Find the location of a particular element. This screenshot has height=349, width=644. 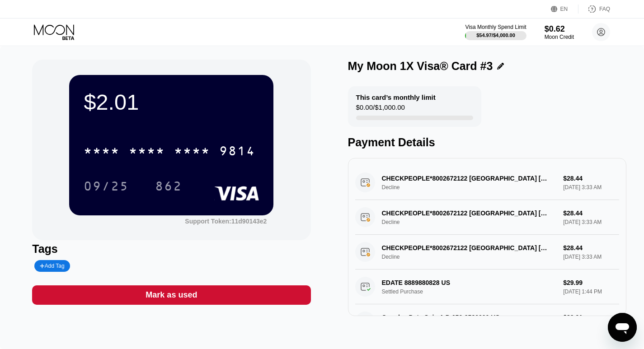

div: 9814 is located at coordinates (237, 152).